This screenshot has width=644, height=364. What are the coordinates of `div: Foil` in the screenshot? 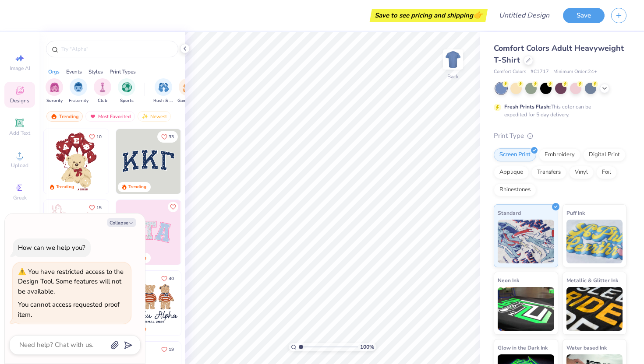 It's located at (606, 173).